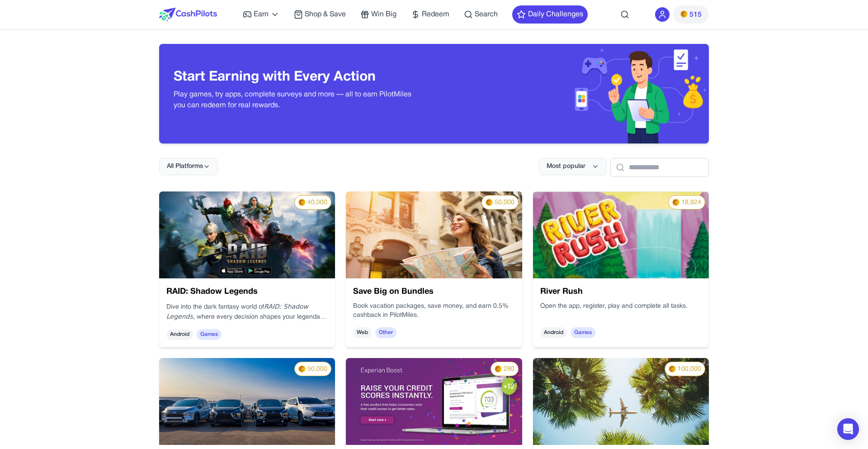 This screenshot has height=449, width=868. What do you see at coordinates (695, 15) in the screenshot?
I see `span: 515` at bounding box center [695, 15].